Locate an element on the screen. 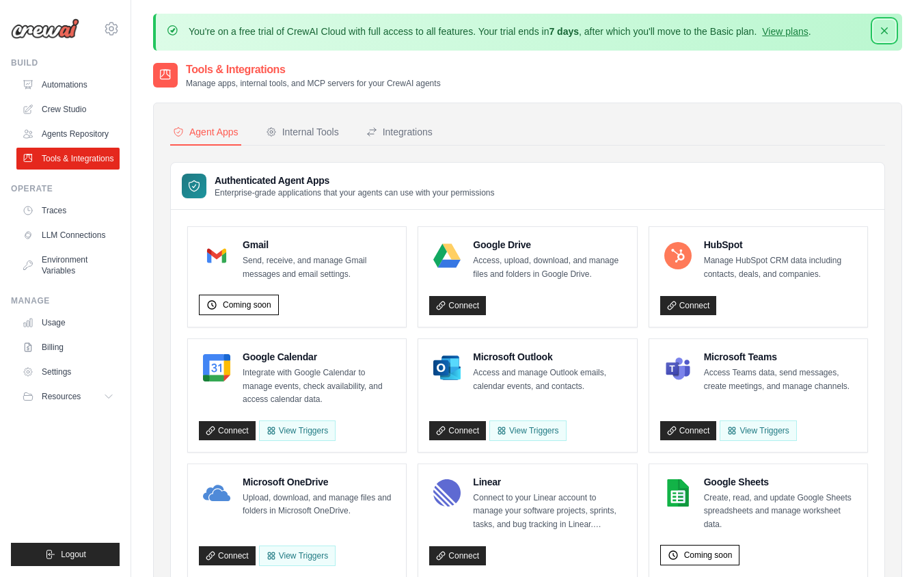 The image size is (924, 577). p: Access and manage Outlook emails, calendar events, and contacts. is located at coordinates (549, 379).